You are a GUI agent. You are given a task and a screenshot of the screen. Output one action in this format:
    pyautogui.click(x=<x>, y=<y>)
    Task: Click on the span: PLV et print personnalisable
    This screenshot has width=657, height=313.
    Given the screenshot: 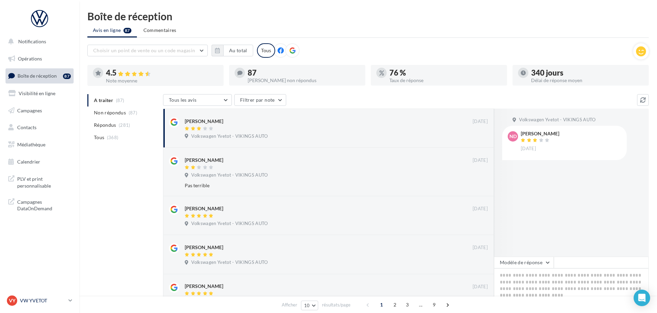 What is the action you would take?
    pyautogui.click(x=44, y=182)
    